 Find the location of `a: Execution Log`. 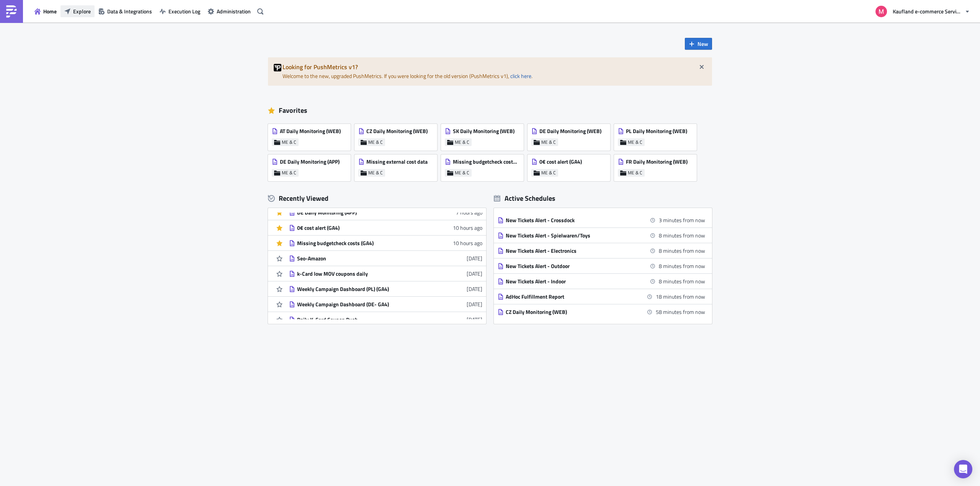

a: Execution Log is located at coordinates (180, 11).